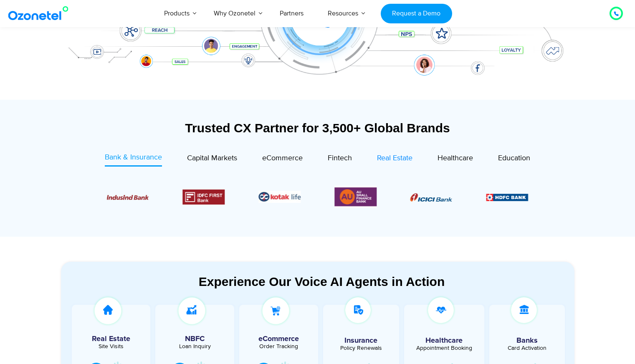 The width and height of the screenshot is (635, 364). Describe the element at coordinates (514, 158) in the screenshot. I see `span: Education` at that location.